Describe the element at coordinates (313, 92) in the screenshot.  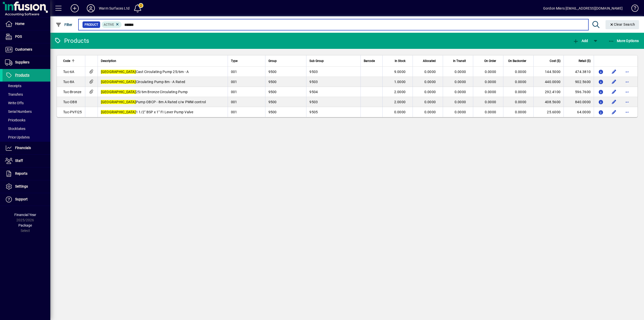
I see `span: 9504` at that location.